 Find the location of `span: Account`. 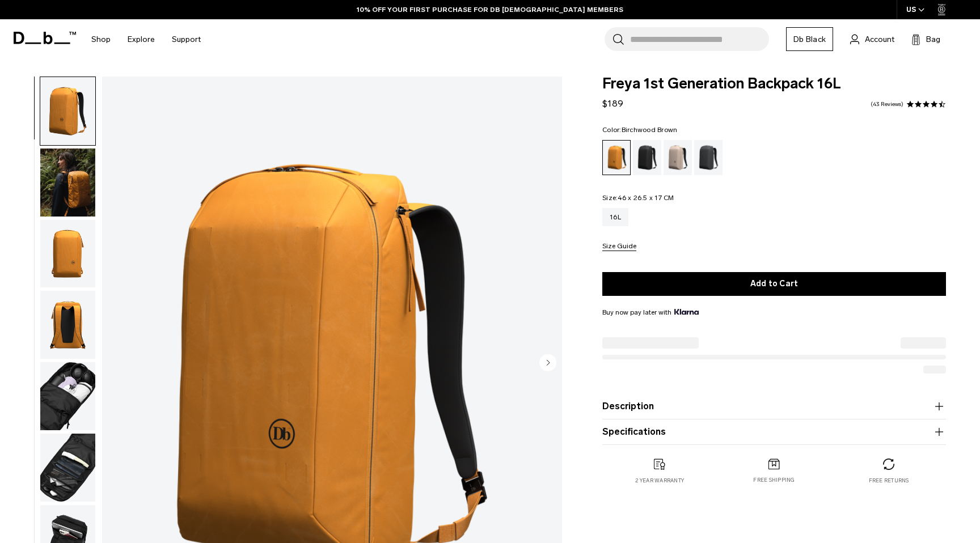

span: Account is located at coordinates (880, 39).